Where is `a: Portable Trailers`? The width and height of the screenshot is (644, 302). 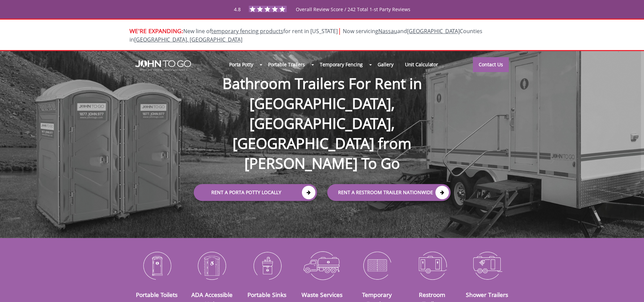
a: Portable Trailers is located at coordinates (286, 64).